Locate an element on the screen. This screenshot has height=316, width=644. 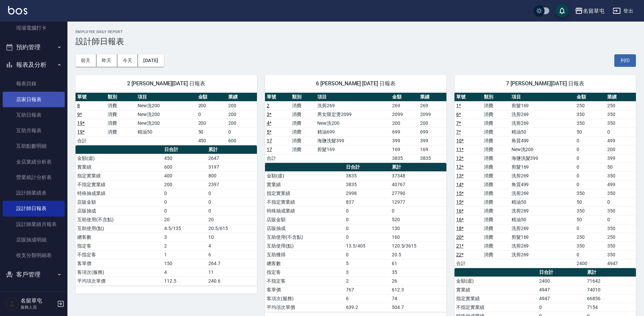
td: 499 is located at coordinates (621, 141).